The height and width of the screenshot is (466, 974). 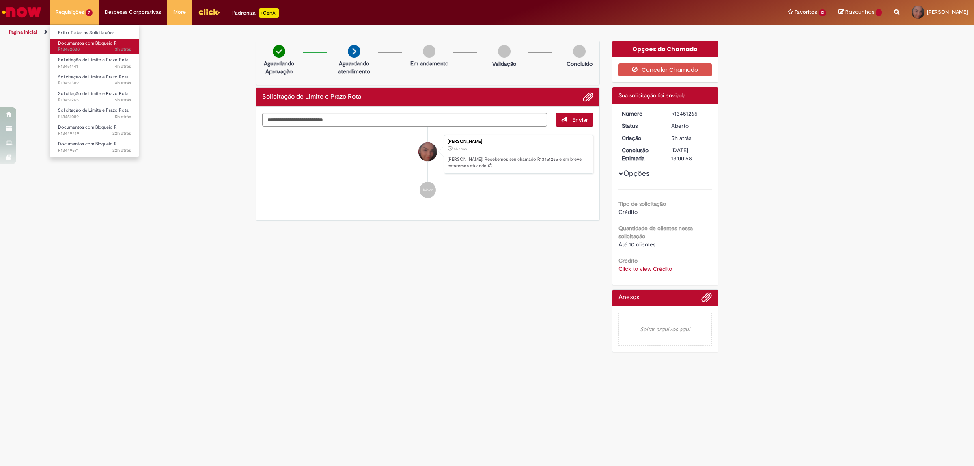 What do you see at coordinates (95, 33) in the screenshot?
I see `a: Exibir Todas as Solicitações` at bounding box center [95, 33].